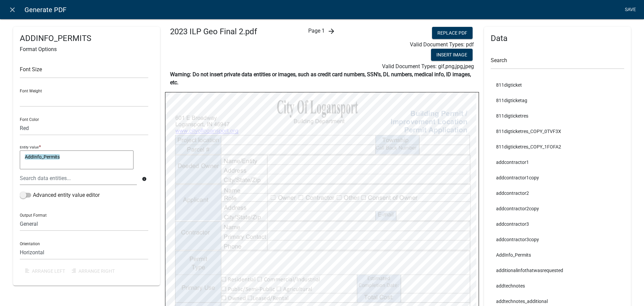 The height and width of the screenshot is (306, 644). I want to click on li: addcontractor3, so click(557, 224).